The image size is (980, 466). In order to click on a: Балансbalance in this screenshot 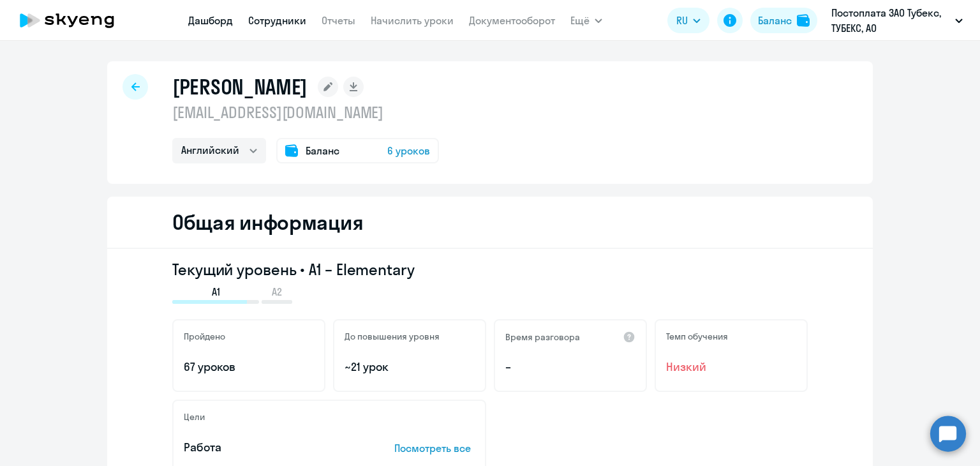, I will do `click(783, 21)`.